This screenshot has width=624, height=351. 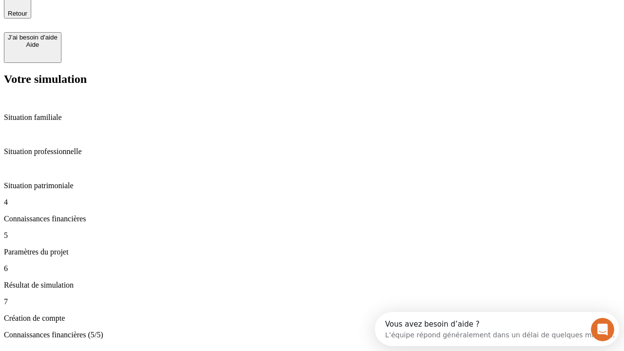 What do you see at coordinates (312, 219) in the screenshot?
I see `p: Connaissances financières` at bounding box center [312, 219].